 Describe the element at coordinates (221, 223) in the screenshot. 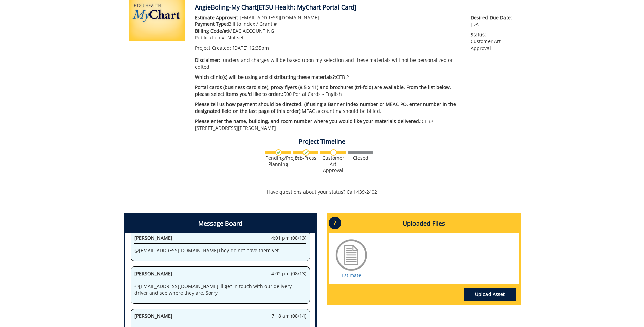

I see `h4: Message Board` at that location.